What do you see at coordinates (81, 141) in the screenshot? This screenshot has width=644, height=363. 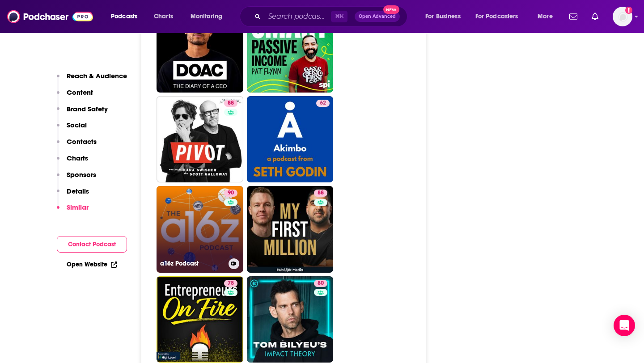 I see `p: Contacts` at bounding box center [81, 141].